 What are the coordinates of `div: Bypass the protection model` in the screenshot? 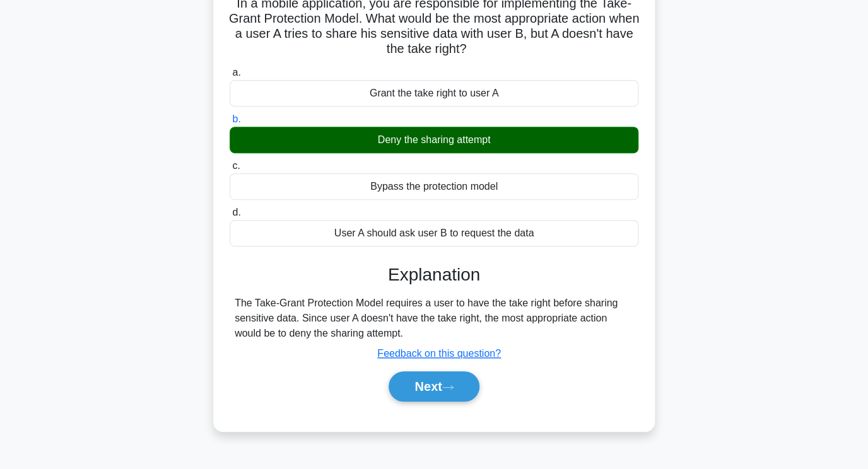 It's located at (434, 187).